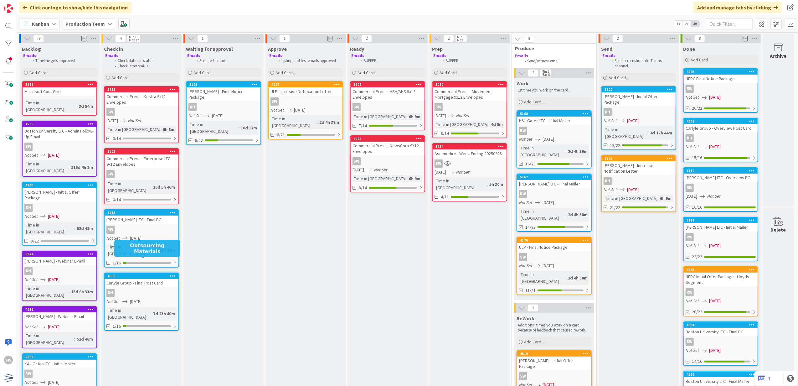 This screenshot has width=798, height=386. Describe the element at coordinates (60, 185) in the screenshot. I see `div: 4930` at that location.